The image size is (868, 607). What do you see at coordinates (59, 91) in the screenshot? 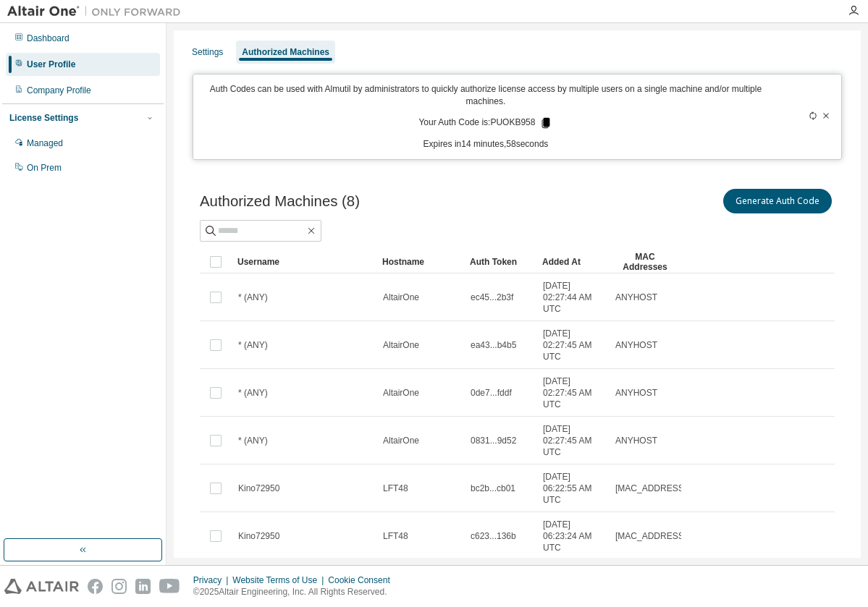
I see `div: Company Profile` at bounding box center [59, 91].